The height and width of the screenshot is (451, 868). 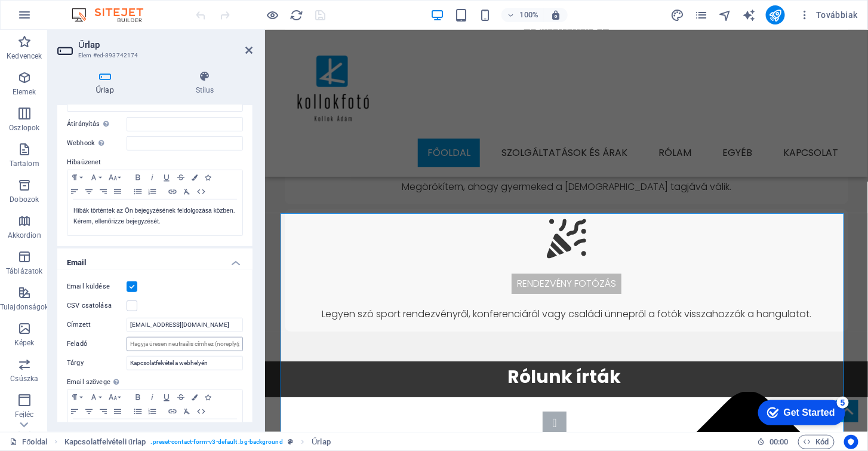 I want to click on span: 00 00, so click(x=779, y=442).